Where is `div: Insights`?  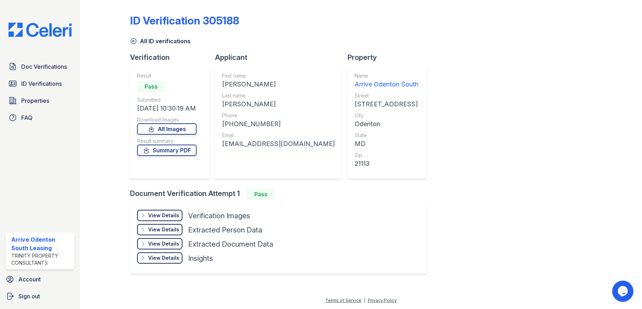 div: Insights is located at coordinates (201, 258).